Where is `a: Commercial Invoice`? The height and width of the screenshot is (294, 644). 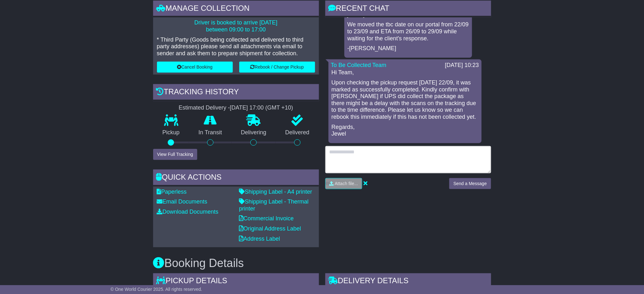 a: Commercial Invoice is located at coordinates (267, 218).